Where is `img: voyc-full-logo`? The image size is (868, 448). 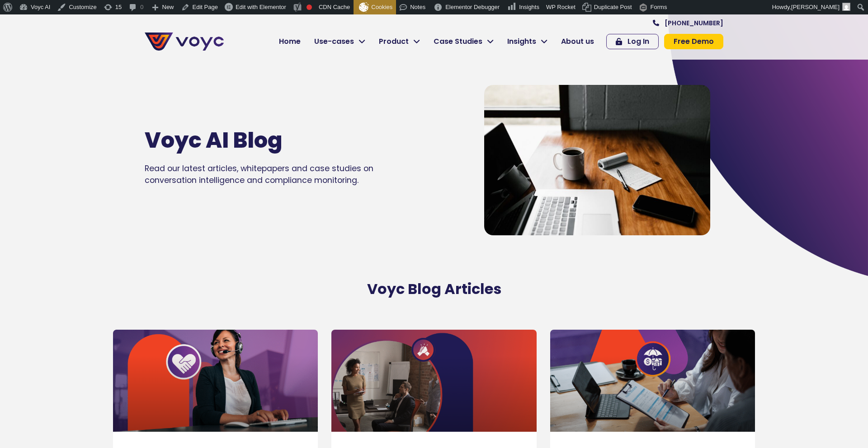
img: voyc-full-logo is located at coordinates (184, 41).